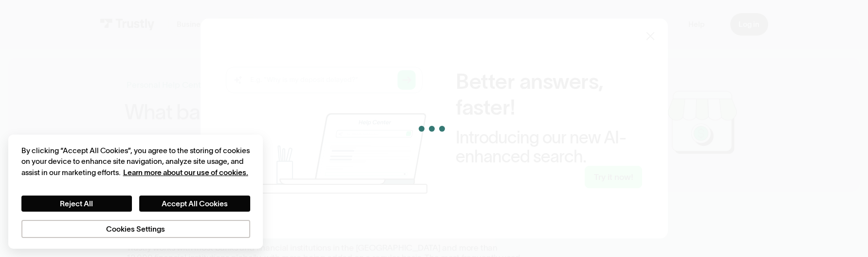  What do you see at coordinates (136, 162) in the screenshot?
I see `div: By clicking “Accept All Cookies”, you agree to the storing of cookies on your device to enhance s...` at bounding box center [136, 162].